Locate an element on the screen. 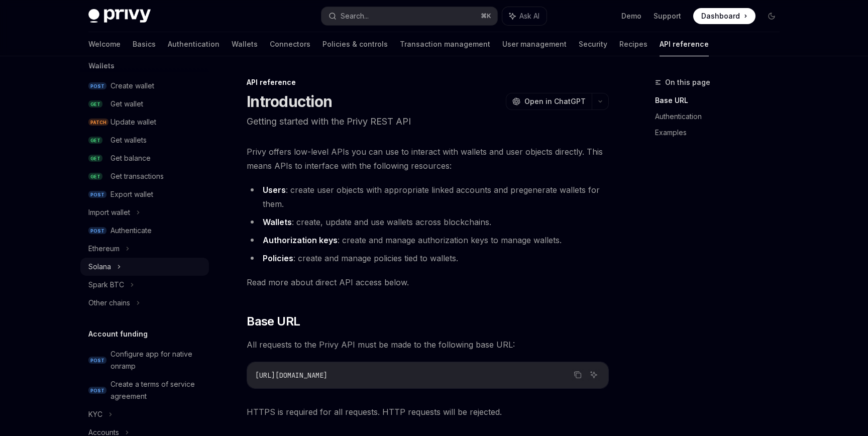 This screenshot has width=868, height=436. div: Create a terms of service agreement is located at coordinates (157, 390).